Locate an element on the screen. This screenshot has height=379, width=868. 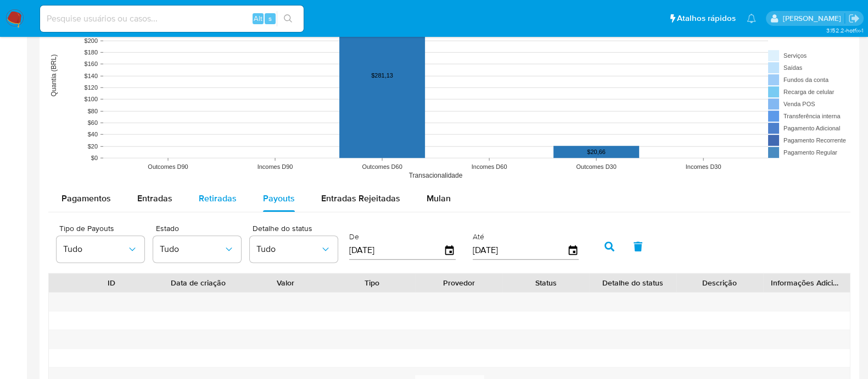
a: Sair is located at coordinates (854, 18).